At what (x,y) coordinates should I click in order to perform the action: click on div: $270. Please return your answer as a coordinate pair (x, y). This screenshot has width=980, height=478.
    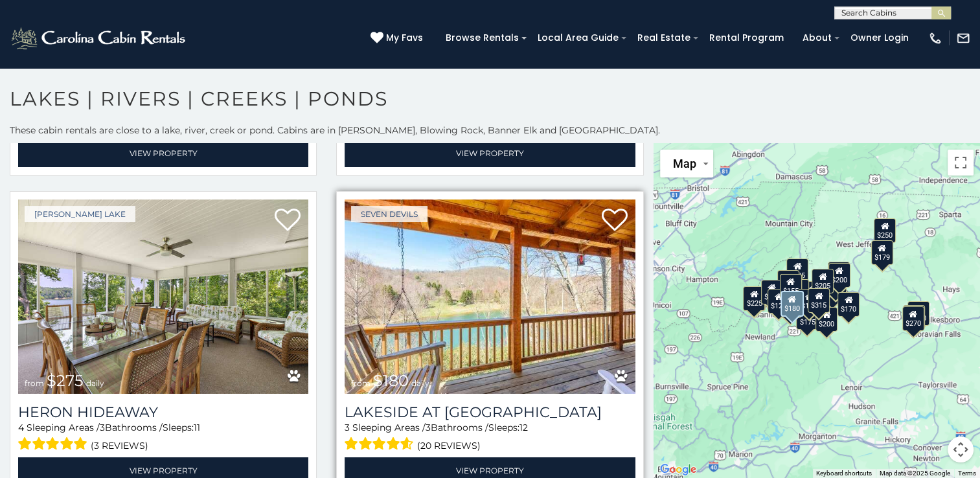
    Looking at the image, I should click on (912, 318).